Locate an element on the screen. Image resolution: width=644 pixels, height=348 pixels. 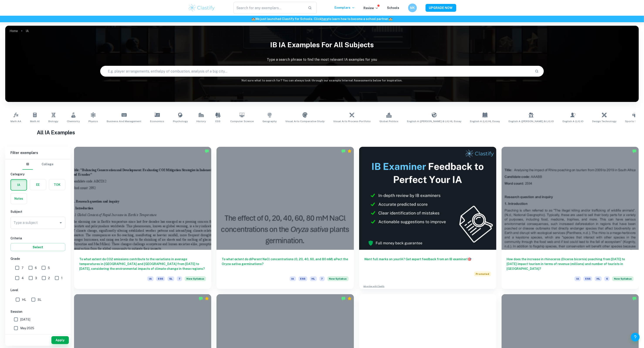
span: English A (Lit) HL Essay is located at coordinates (485, 121).